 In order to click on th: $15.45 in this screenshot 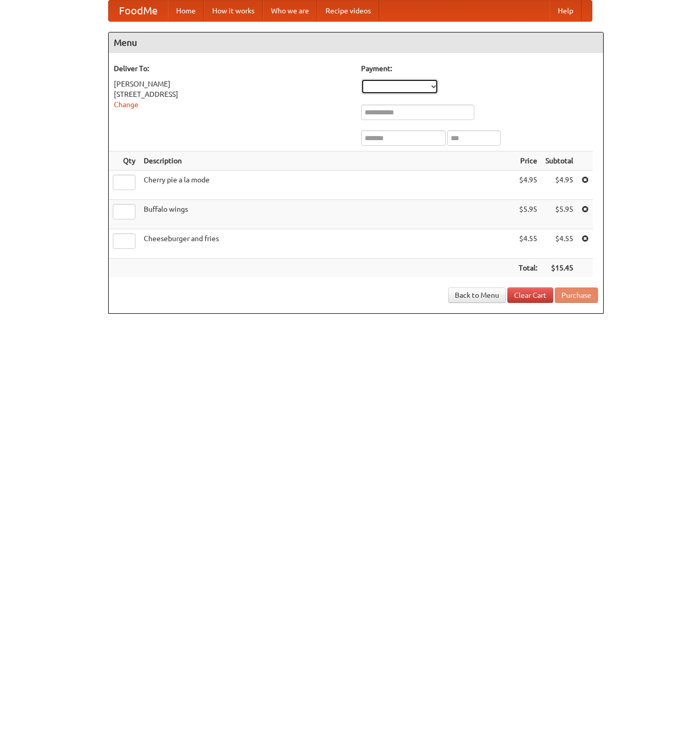, I will do `click(559, 268)`.